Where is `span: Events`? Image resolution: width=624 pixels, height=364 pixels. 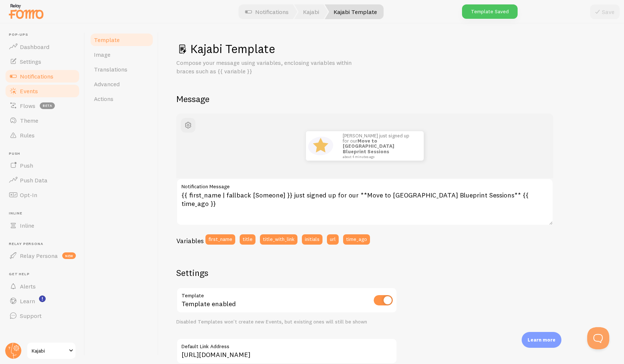 span: Events is located at coordinates (29, 91).